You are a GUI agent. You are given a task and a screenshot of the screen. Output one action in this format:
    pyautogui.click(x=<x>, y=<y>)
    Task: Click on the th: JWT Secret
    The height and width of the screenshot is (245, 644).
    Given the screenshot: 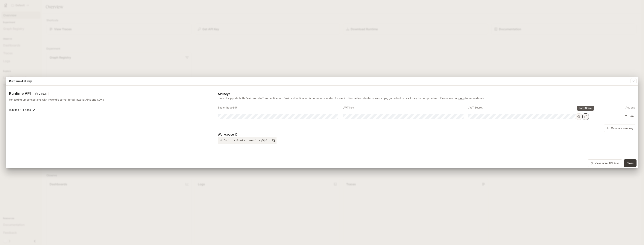 What is the action you would take?
    pyautogui.click(x=531, y=108)
    